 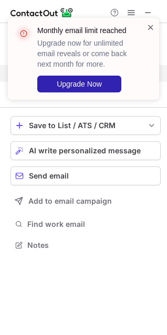 What do you see at coordinates (79, 84) in the screenshot?
I see `button: Upgrade Now` at bounding box center [79, 84].